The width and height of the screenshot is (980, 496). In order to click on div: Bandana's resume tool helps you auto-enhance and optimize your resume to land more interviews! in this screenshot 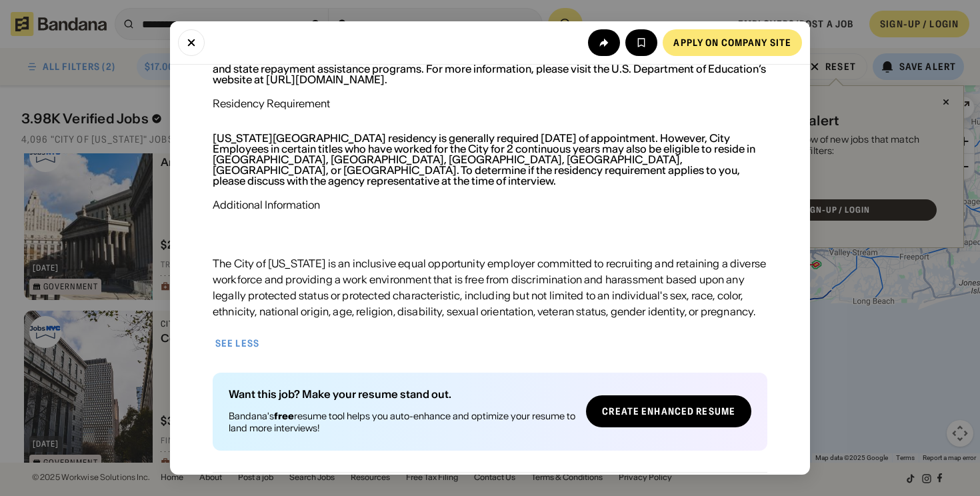, I will do `click(402, 422)`.